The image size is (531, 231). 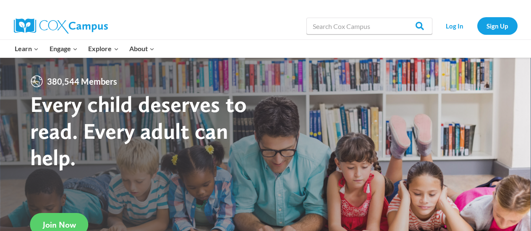 What do you see at coordinates (454, 26) in the screenshot?
I see `a: Log In` at bounding box center [454, 26].